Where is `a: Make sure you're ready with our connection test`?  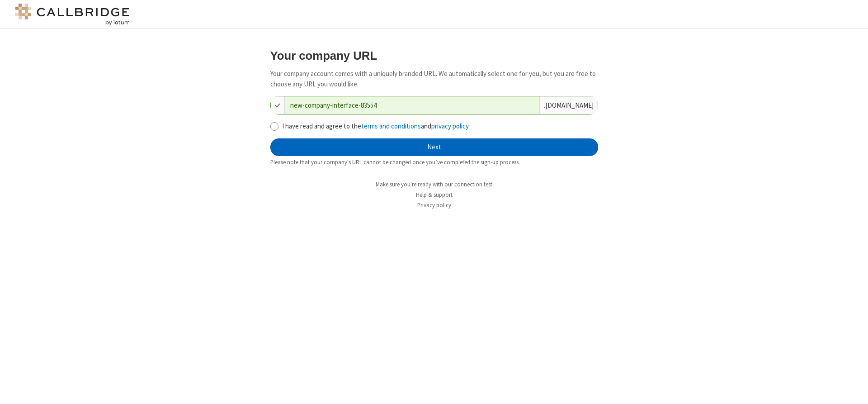
a: Make sure you're ready with our connection test is located at coordinates (434, 184).